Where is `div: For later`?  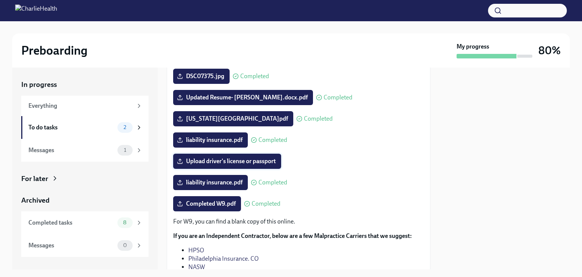
div: For later is located at coordinates (34, 179).